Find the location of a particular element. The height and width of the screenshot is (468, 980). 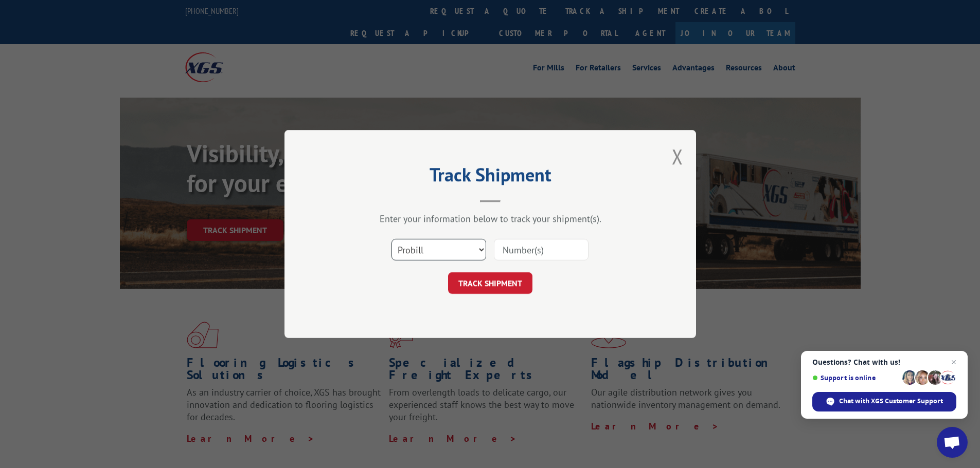

span: Questions? Chat with us! is located at coordinates (884, 362).